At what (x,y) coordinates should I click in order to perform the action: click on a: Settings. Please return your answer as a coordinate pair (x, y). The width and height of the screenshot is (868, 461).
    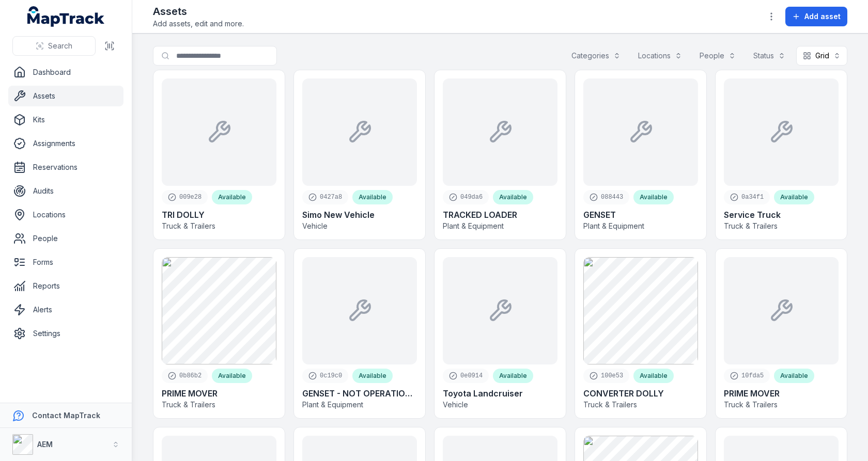
    Looking at the image, I should click on (66, 334).